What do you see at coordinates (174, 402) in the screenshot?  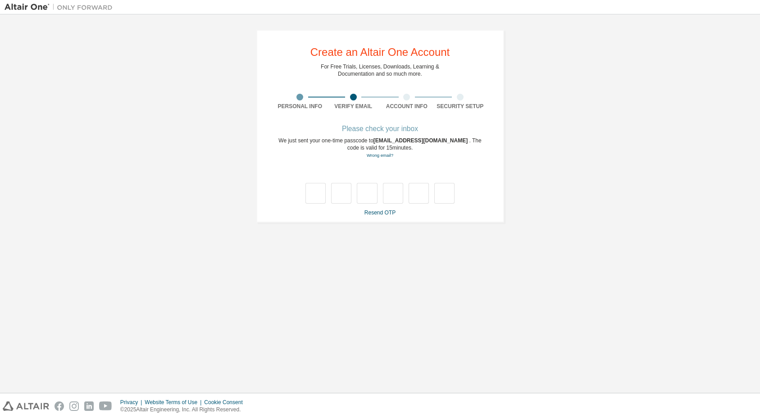 I see `div: Website Terms of Use` at bounding box center [174, 402].